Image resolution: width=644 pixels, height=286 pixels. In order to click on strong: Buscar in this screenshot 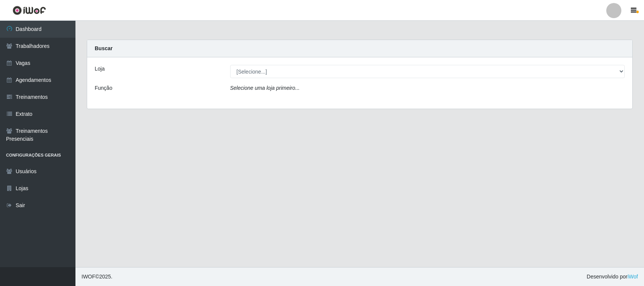, I will do `click(103, 49)`.